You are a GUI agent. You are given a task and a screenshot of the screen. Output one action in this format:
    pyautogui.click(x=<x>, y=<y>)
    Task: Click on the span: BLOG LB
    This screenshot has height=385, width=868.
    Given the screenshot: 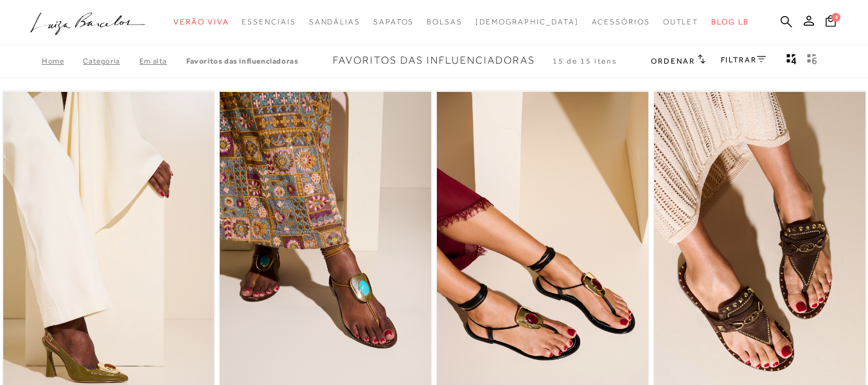 What is the action you would take?
    pyautogui.click(x=730, y=22)
    